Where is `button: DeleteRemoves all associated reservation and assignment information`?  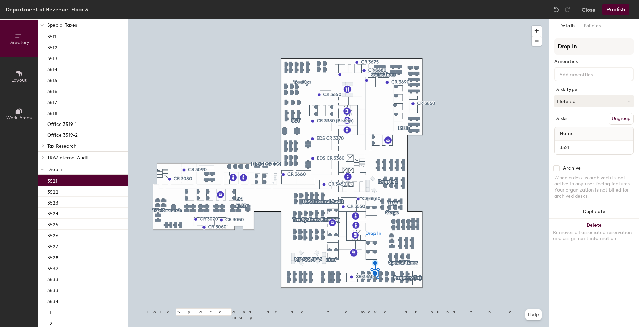
button: DeleteRemoves all associated reservation and assignment information is located at coordinates (593, 234).